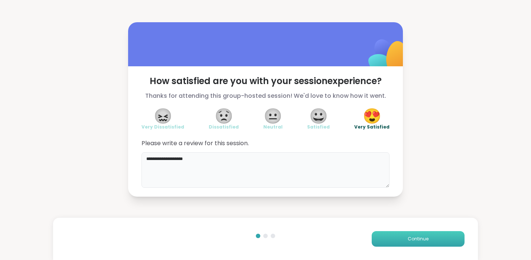  Describe the element at coordinates (371, 127) in the screenshot. I see `span: Very Satisfied` at that location.